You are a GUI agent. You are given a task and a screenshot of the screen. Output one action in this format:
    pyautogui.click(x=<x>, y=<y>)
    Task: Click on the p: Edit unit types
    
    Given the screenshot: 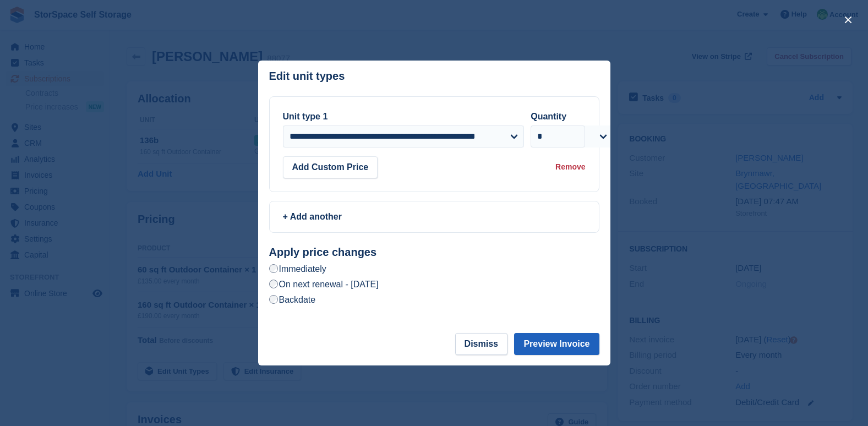 What is the action you would take?
    pyautogui.click(x=307, y=76)
    